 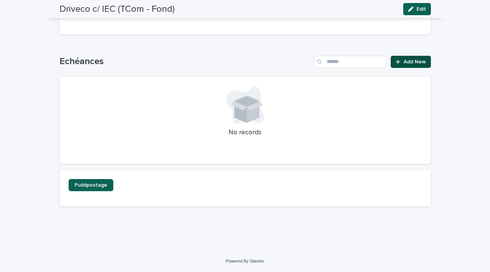 I want to click on p: No records, so click(x=245, y=133).